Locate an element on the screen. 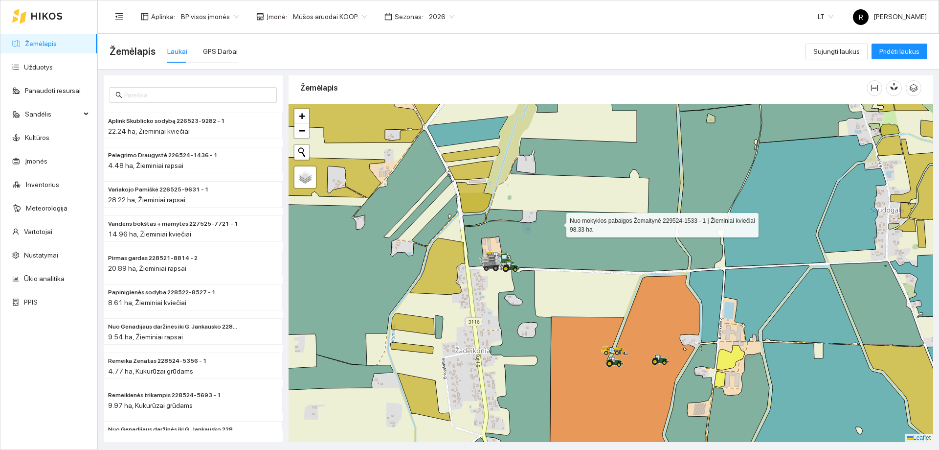 Image resolution: width=939 pixels, height=450 pixels. span: 22.24 ha, Žieminiai kviečiai is located at coordinates (149, 131).